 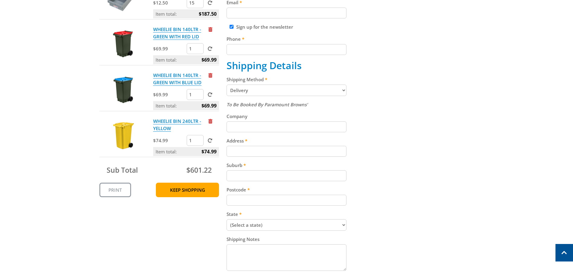 I want to click on input: Please enter your email address., so click(x=286, y=13).